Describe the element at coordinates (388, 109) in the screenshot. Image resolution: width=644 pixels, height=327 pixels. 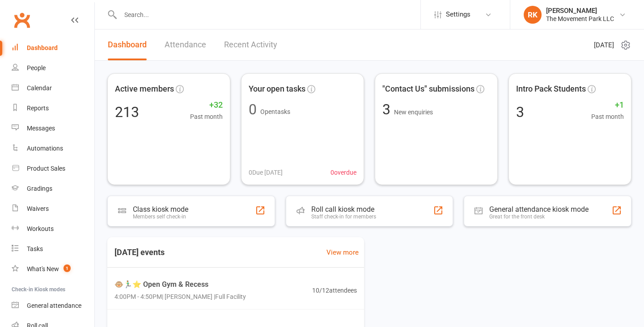
I see `span: 3` at that location.